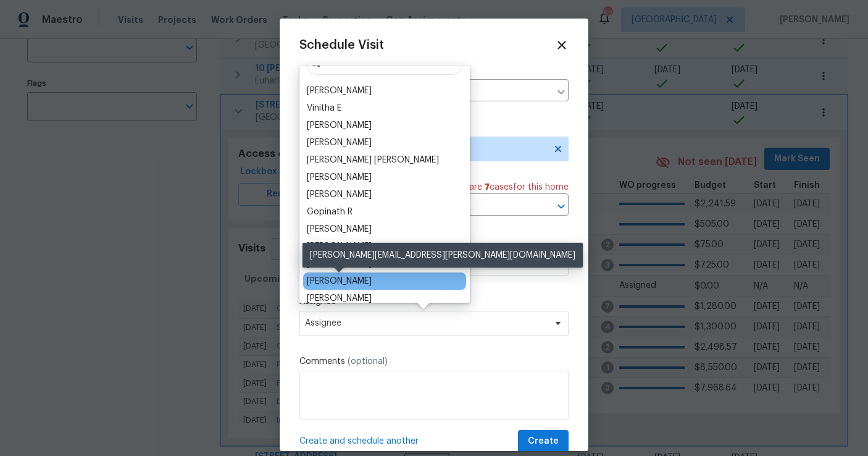 The width and height of the screenshot is (868, 456). What do you see at coordinates (426, 323) in the screenshot?
I see `span: Assignee` at bounding box center [426, 323].